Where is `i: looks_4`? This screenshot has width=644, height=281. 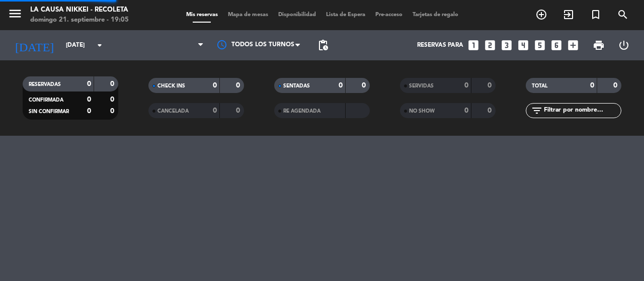 i: looks_4 is located at coordinates (523, 45).